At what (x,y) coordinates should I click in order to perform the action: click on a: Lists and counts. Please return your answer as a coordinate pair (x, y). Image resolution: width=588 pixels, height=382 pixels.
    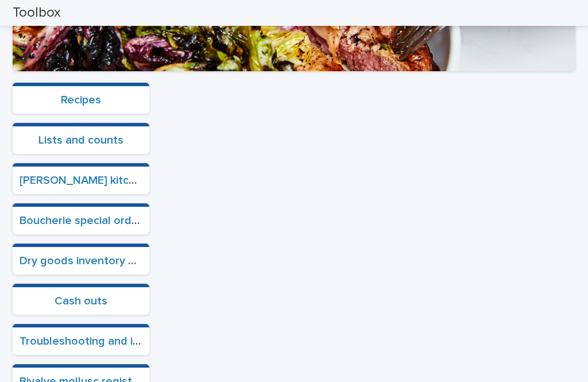
    Looking at the image, I should click on (81, 140).